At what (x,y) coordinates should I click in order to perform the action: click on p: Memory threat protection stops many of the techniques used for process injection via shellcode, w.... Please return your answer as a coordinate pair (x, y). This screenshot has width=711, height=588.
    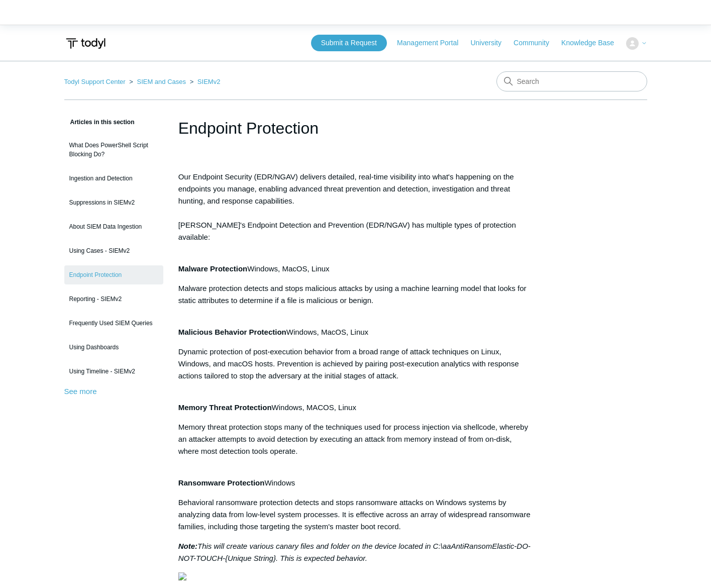
    Looking at the image, I should click on (356, 440).